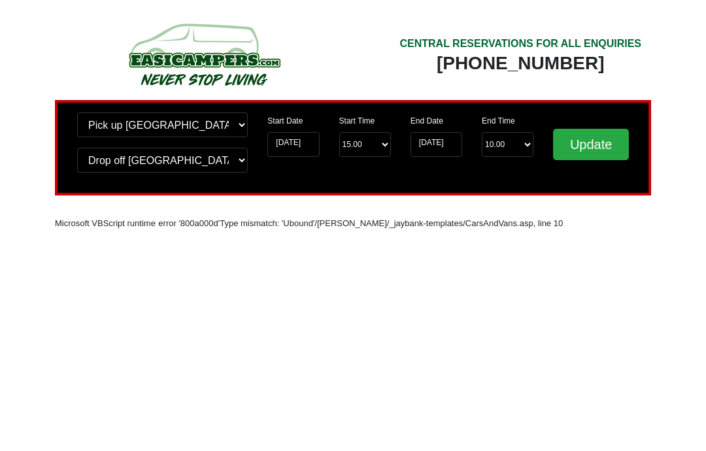  Describe the element at coordinates (105, 223) in the screenshot. I see `font: Microsoft VBScript runtime` at that location.